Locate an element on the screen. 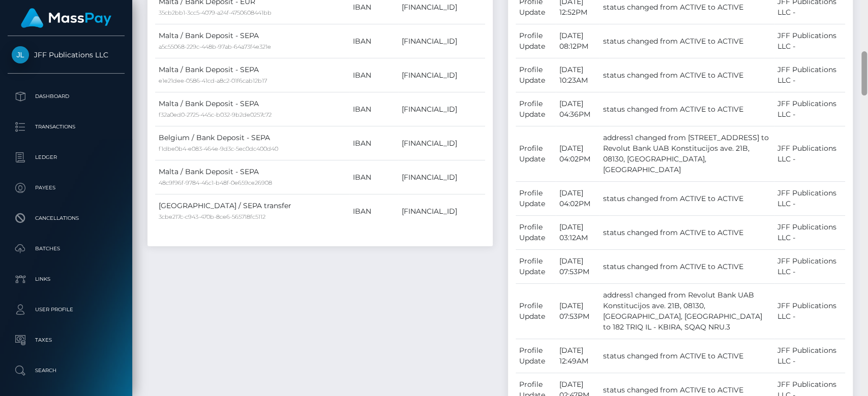  p: Payees is located at coordinates (66, 188).